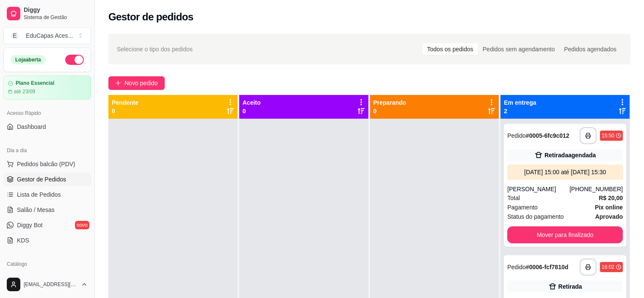 The image size is (644, 298). Describe the element at coordinates (520, 111) in the screenshot. I see `p: 2` at that location.